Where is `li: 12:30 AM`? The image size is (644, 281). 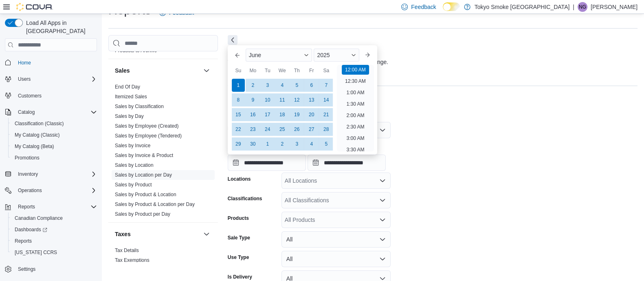 li: 12:30 AM is located at coordinates (356, 81).